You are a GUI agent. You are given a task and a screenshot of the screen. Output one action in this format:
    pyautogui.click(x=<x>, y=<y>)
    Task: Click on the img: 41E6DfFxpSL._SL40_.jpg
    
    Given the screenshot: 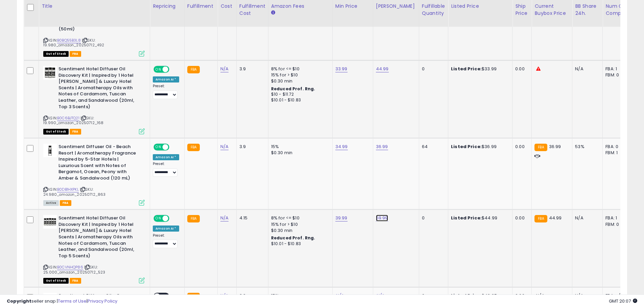 What is the action you would take?
    pyautogui.click(x=50, y=73)
    